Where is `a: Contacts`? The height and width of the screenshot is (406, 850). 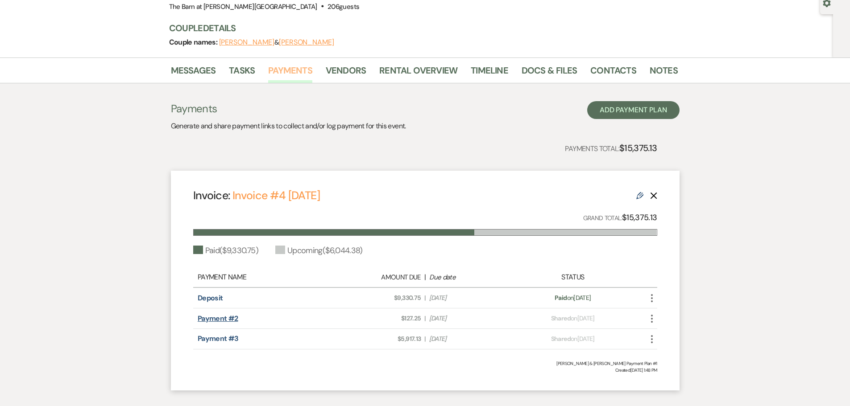
a: Contacts is located at coordinates (613, 73).